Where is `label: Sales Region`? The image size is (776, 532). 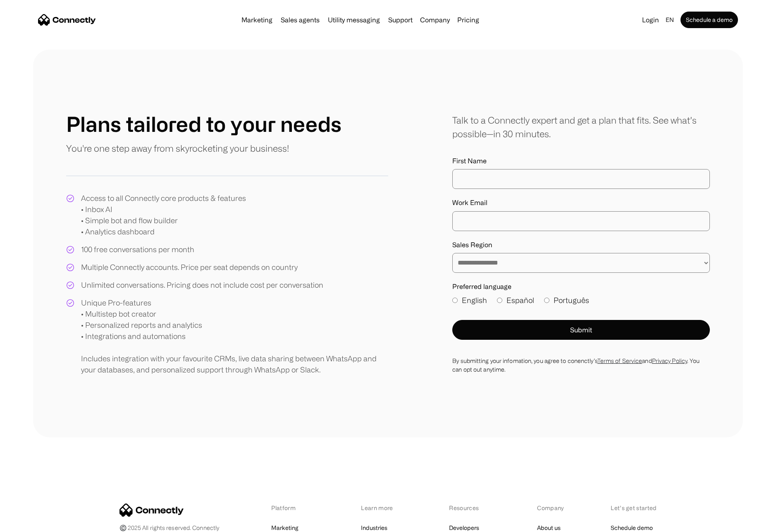
label: Sales Region is located at coordinates (581, 245).